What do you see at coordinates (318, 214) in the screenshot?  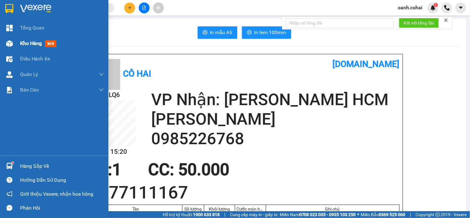 I see `span: Miền Nam` at bounding box center [318, 214].